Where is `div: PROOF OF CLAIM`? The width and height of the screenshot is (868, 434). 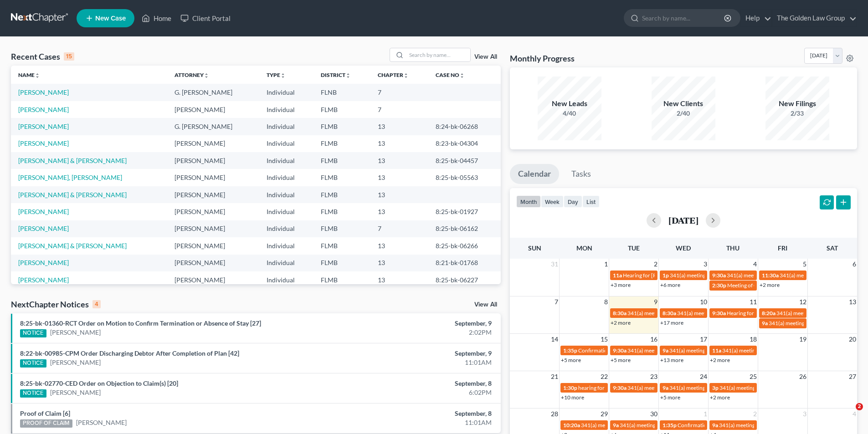
div: PROOF OF CLAIM is located at coordinates (46, 423).